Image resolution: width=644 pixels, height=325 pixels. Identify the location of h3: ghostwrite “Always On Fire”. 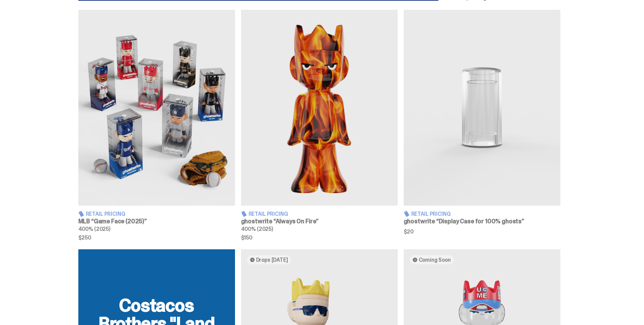
(319, 221).